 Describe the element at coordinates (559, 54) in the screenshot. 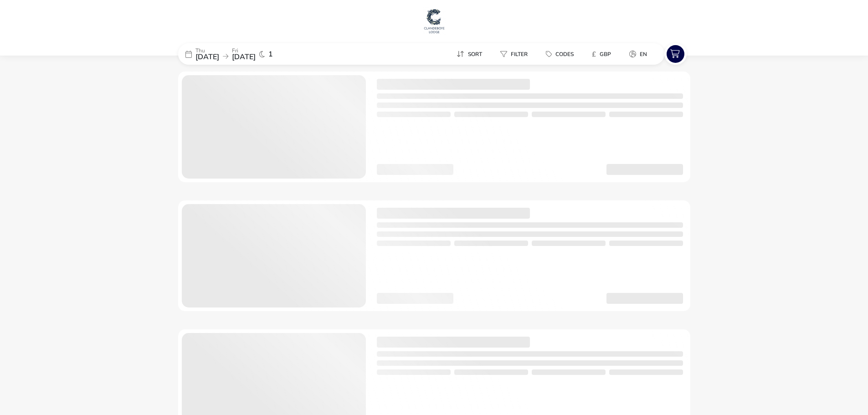

I see `button: Codes` at that location.